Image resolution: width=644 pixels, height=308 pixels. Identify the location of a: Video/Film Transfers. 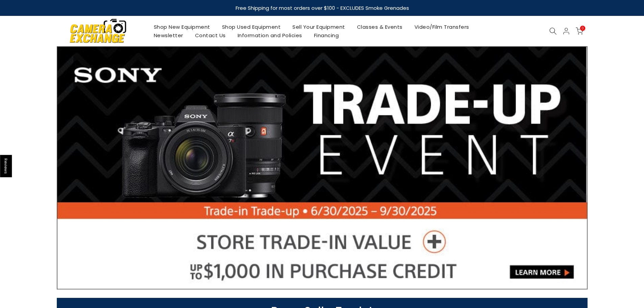
(441, 27).